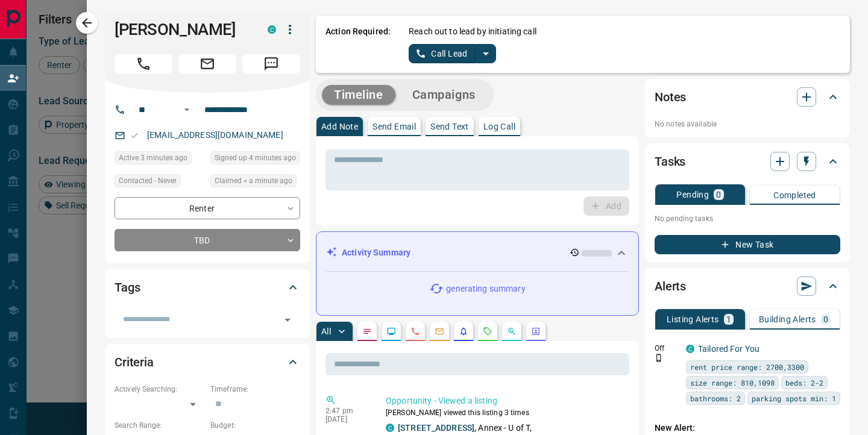 This screenshot has width=868, height=435. What do you see at coordinates (376, 252) in the screenshot?
I see `p: Activity Summary` at bounding box center [376, 252].